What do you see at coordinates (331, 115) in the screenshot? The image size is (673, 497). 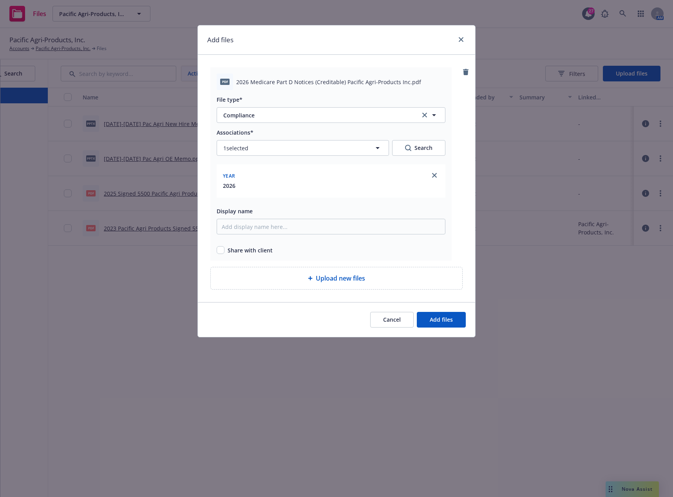 I see `button: Complianceclear selection` at bounding box center [331, 115].